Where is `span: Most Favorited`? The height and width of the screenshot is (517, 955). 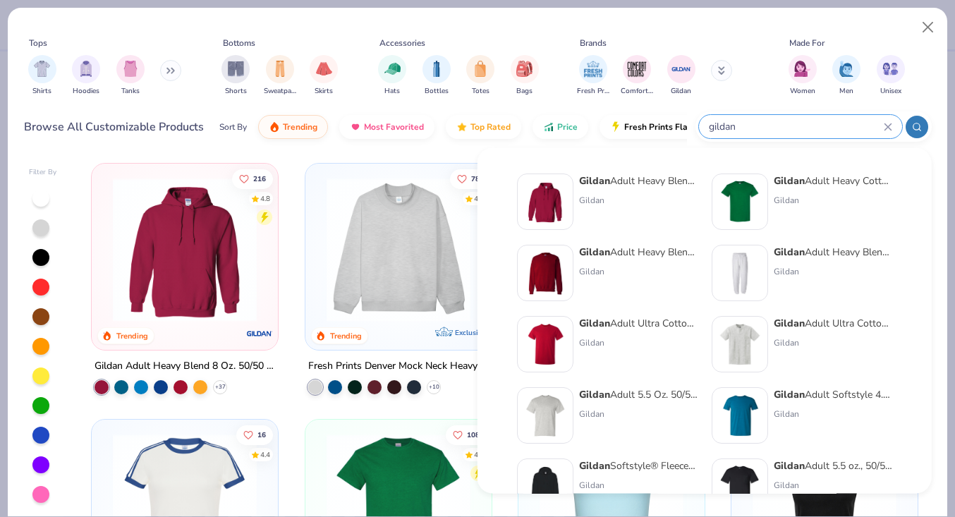 span: Most Favorited is located at coordinates (393, 127).